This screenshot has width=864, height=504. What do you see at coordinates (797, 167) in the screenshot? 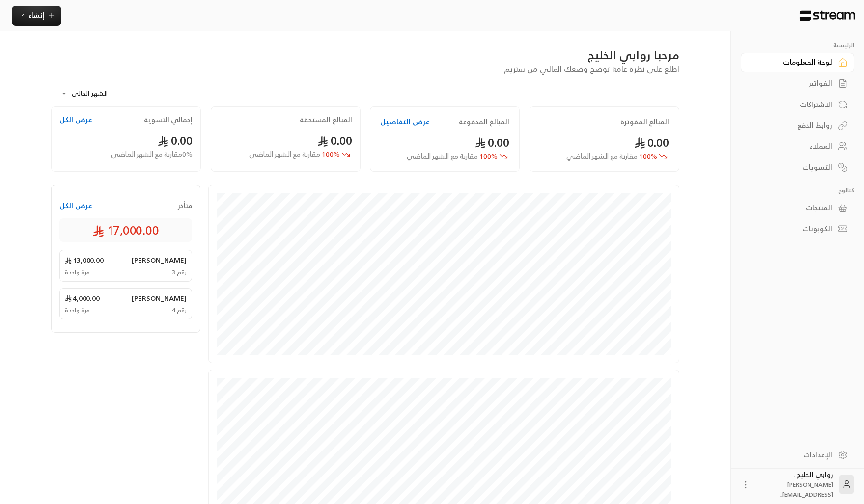
I see `a: التسويات` at bounding box center [797, 167].